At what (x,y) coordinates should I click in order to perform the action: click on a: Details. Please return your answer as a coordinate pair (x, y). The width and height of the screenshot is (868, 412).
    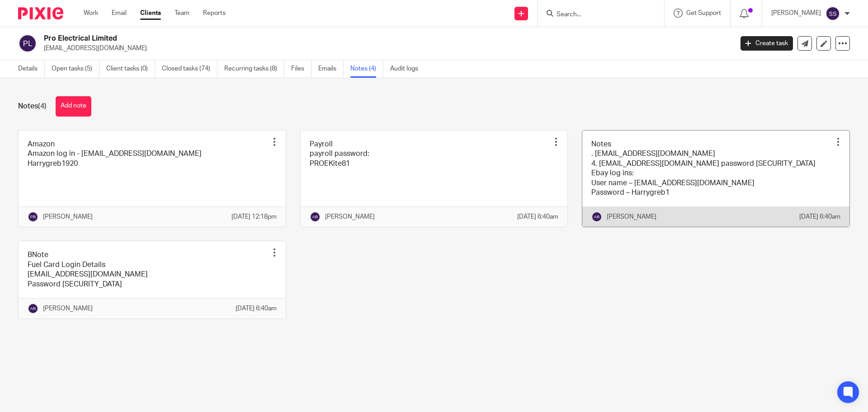
    Looking at the image, I should click on (31, 69).